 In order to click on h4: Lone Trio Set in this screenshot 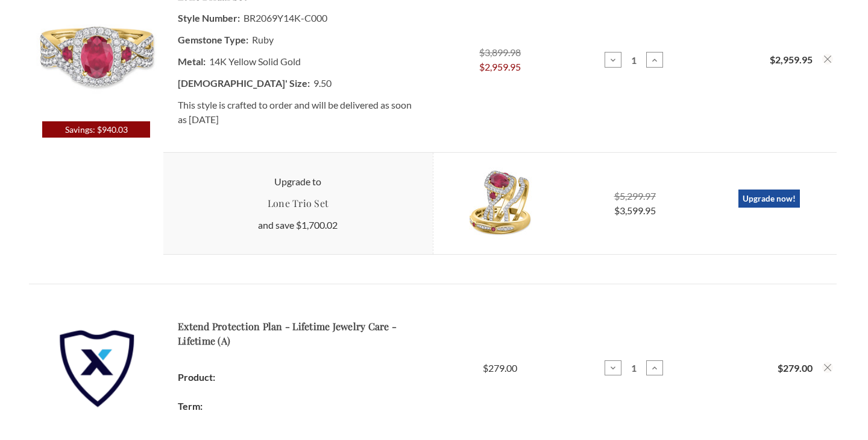, I will do `click(298, 203)`.